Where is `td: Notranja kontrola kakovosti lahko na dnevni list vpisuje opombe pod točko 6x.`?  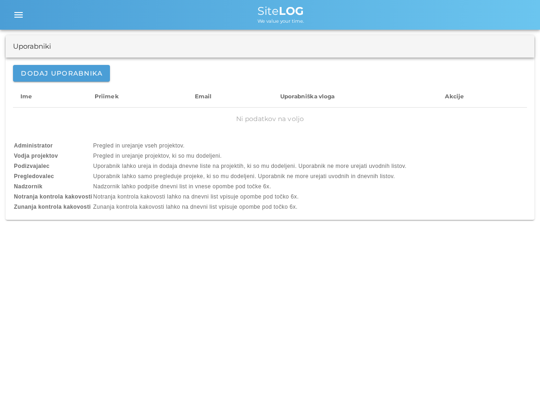
td: Notranja kontrola kakovosti lahko na dnevni list vpisuje opombe pod točko 6x. is located at coordinates (250, 197).